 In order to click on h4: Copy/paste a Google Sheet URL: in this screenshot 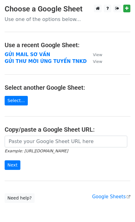, I will do `click(67, 130)`.